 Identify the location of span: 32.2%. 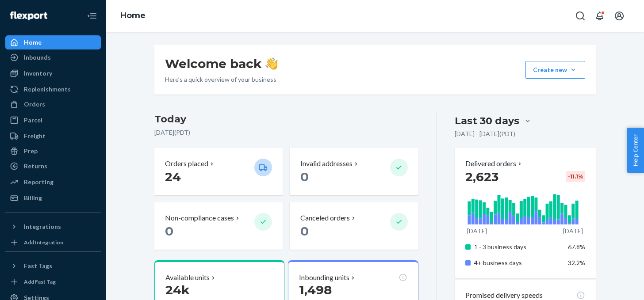
(576, 263).